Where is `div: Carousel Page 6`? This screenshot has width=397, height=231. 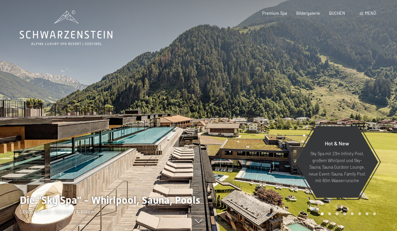
div: Carousel Page 6 is located at coordinates (359, 213).